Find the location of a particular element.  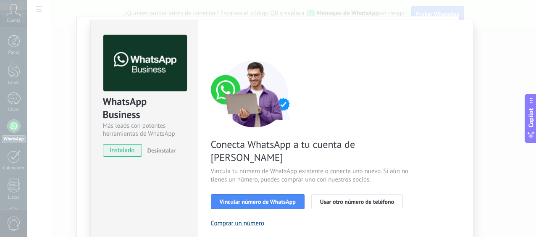

span: Usar otro número de teléfono is located at coordinates (357, 202).